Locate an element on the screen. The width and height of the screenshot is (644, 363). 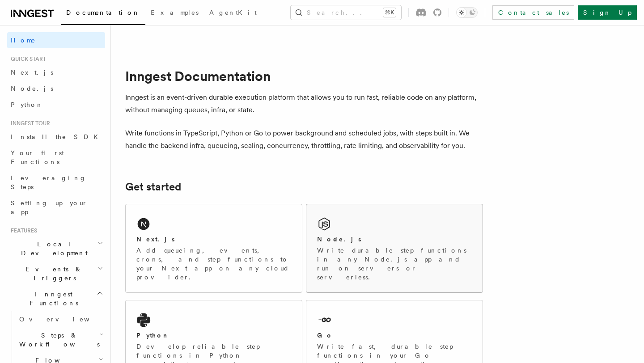
a: Get started is located at coordinates (153, 187).